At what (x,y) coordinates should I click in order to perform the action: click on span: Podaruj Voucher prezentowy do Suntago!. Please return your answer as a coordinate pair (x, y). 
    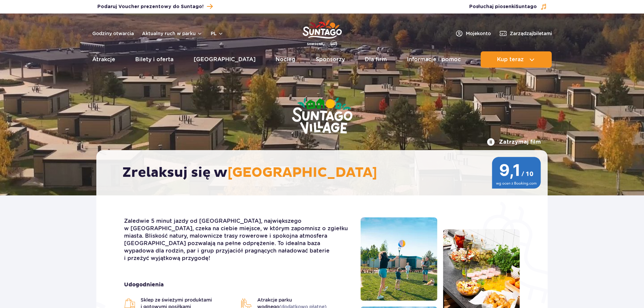
    Looking at the image, I should click on (150, 7).